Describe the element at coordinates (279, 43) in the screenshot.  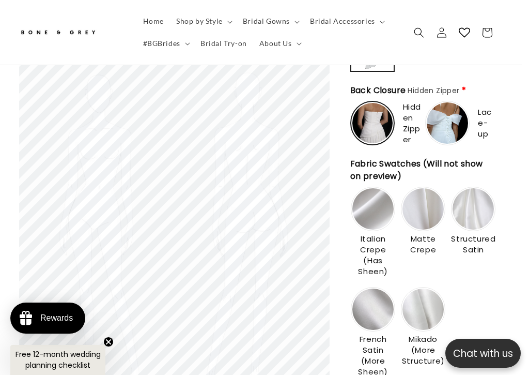
I see `summary: About Us` at that location.